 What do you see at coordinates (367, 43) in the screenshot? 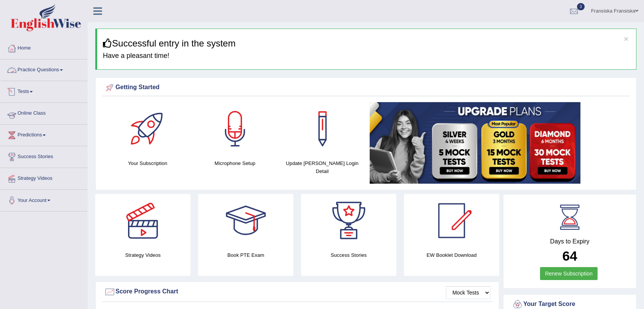
I see `h3: Successful entry in the system` at bounding box center [367, 43].